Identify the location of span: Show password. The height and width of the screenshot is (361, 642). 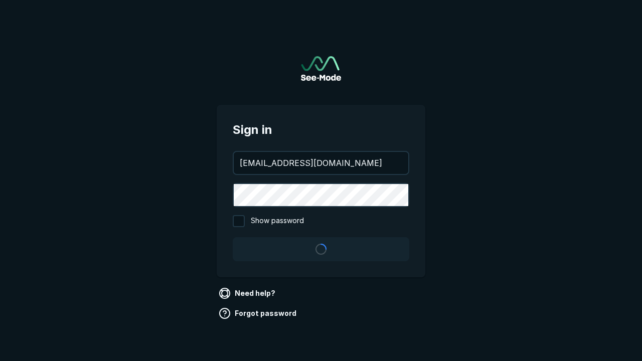
(277, 221).